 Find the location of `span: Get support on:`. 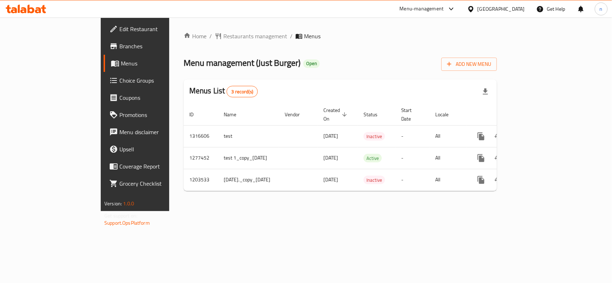

span: Get support on: is located at coordinates (121, 216).